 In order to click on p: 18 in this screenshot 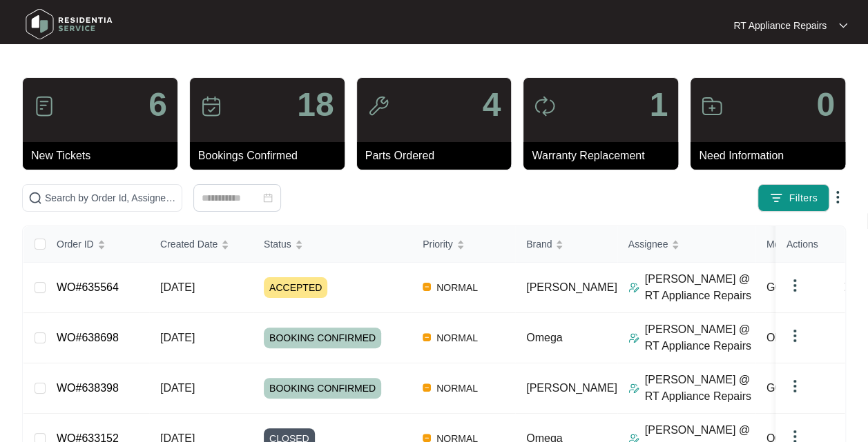, I will do `click(315, 105)`.